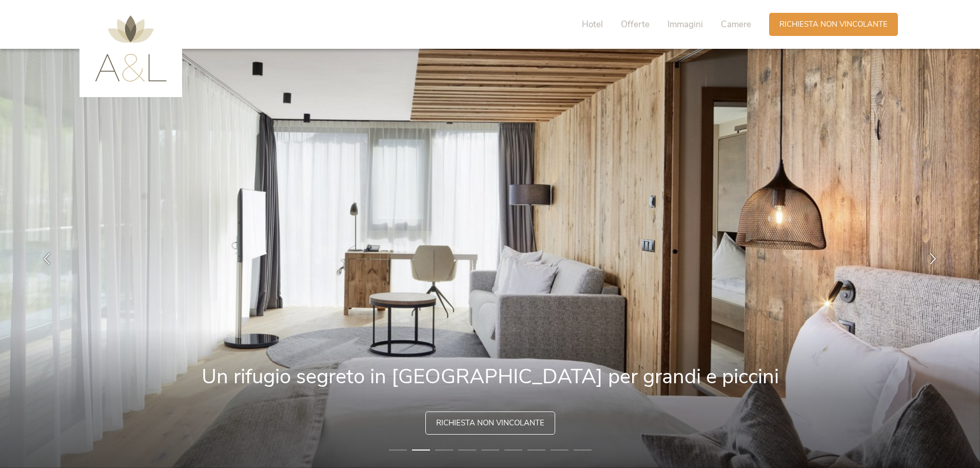  Describe the element at coordinates (635, 24) in the screenshot. I see `span: Offerte` at that location.